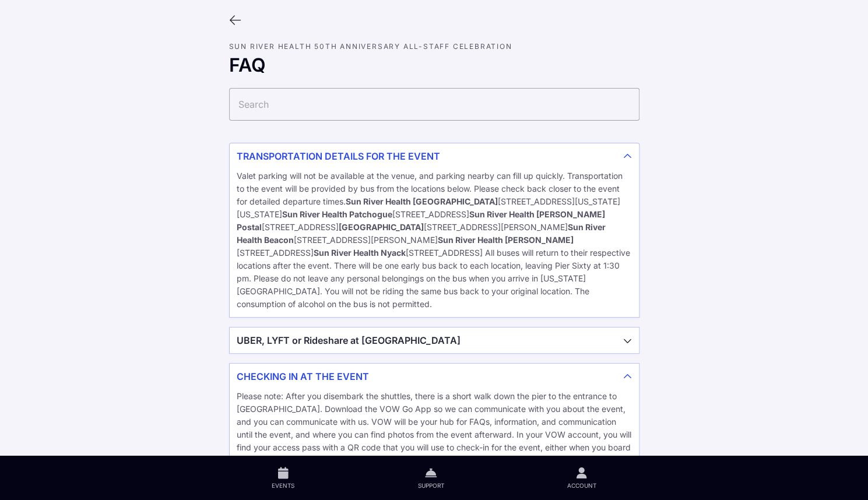 Image resolution: width=868 pixels, height=500 pixels. What do you see at coordinates (359, 253) in the screenshot?
I see `b: Sun River Health Nyack` at bounding box center [359, 253].